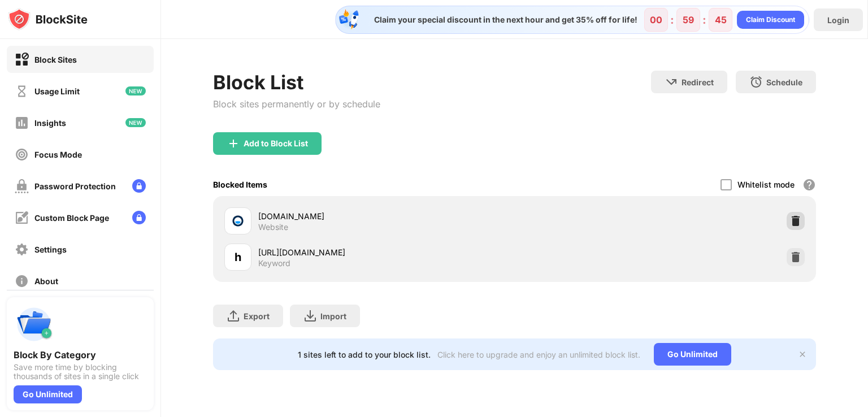  Describe the element at coordinates (257, 316) in the screenshot. I see `div: Export` at that location.